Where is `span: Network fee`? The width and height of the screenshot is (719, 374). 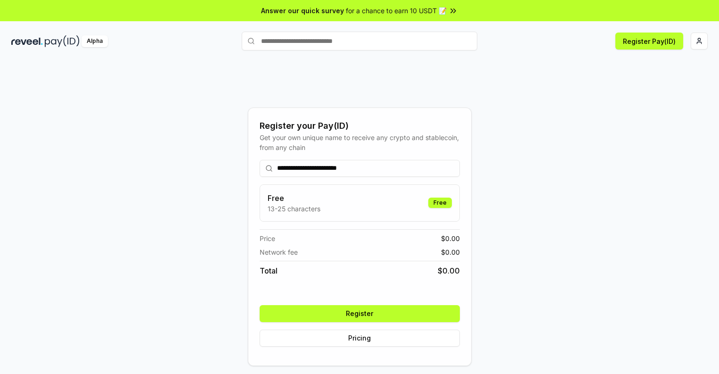
span: Network fee is located at coordinates (278, 252).